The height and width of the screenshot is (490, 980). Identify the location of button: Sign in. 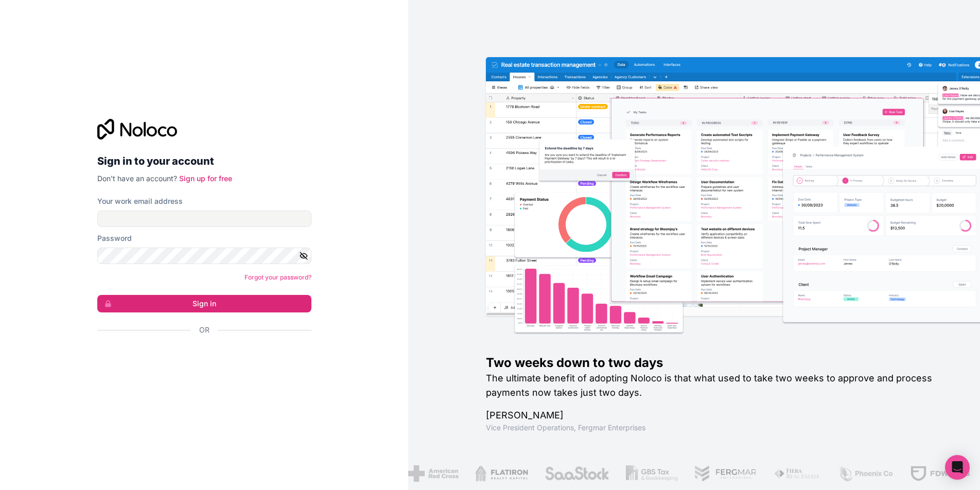
(204, 304).